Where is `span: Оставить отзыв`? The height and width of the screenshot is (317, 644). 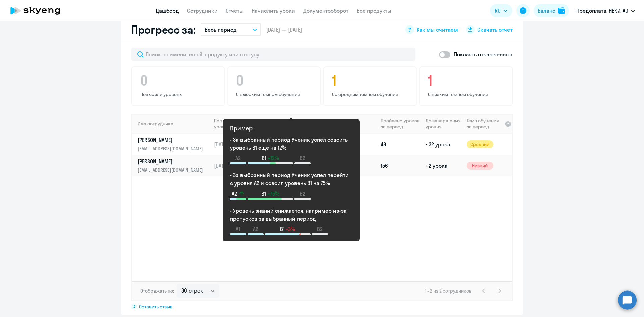
span: Оставить отзыв is located at coordinates (156, 306).